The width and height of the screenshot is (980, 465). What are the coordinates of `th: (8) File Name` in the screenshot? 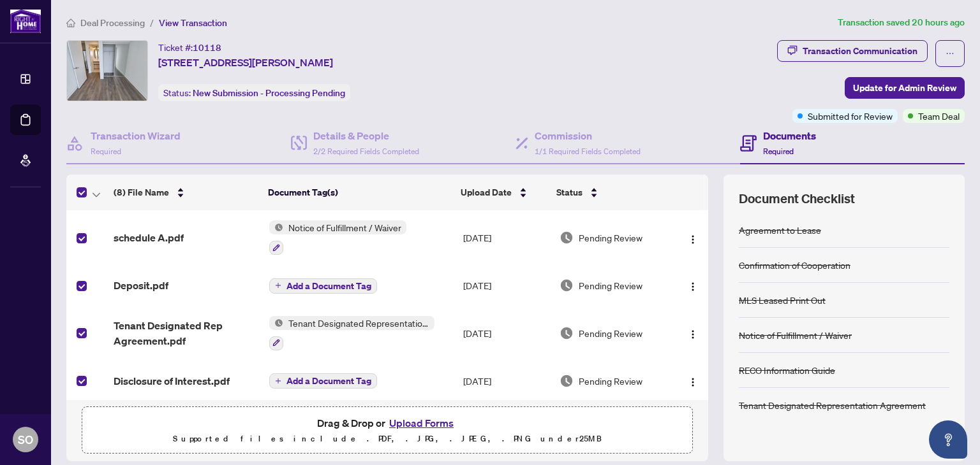 It's located at (186, 192).